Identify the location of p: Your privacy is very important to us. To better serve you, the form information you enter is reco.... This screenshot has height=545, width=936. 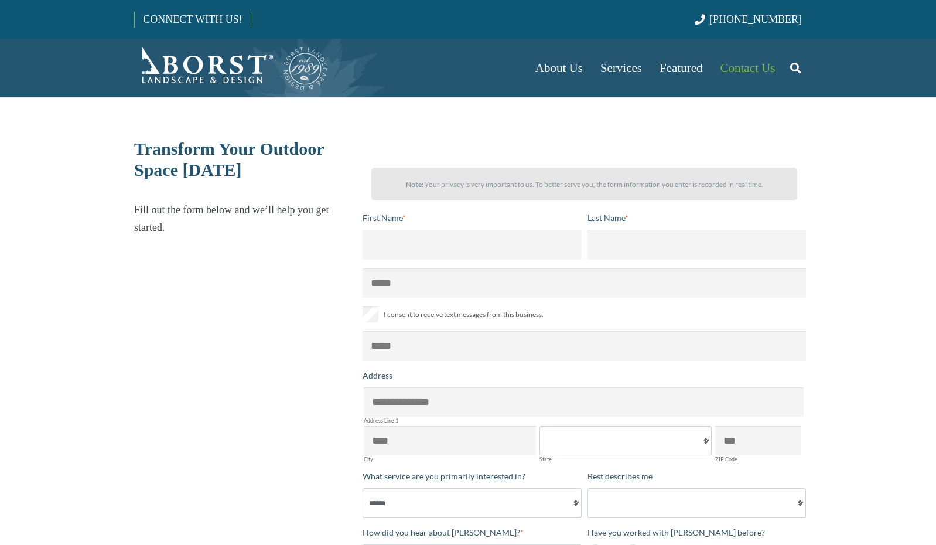
(584, 184).